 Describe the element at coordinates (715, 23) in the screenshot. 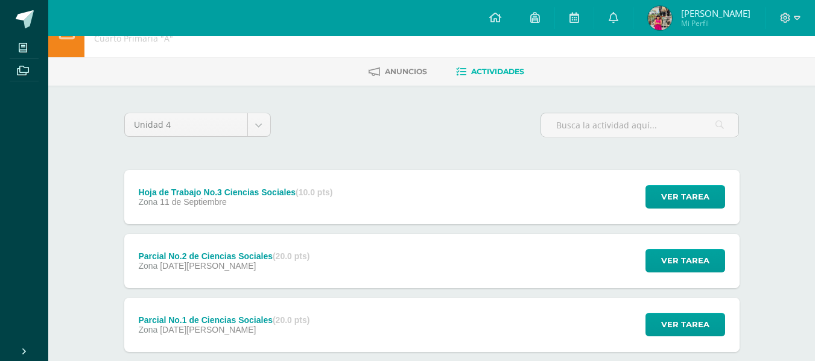

I see `span: Mi Perfil` at that location.